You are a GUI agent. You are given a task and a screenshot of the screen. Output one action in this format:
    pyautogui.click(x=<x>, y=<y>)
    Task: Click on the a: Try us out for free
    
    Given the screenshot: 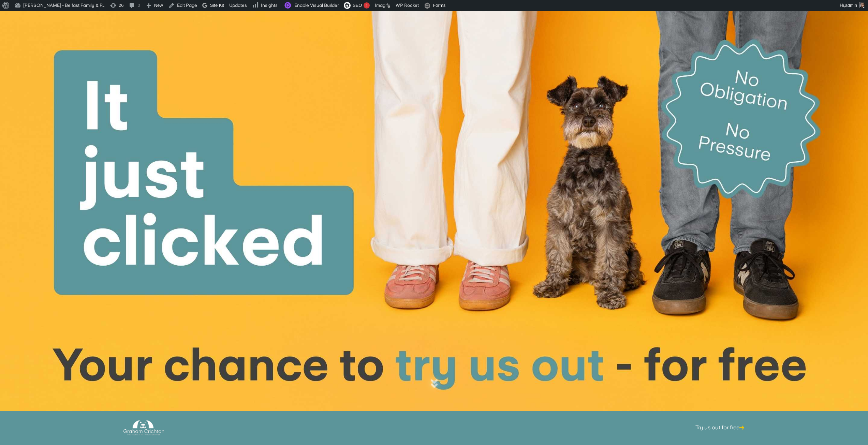 What is the action you would take?
    pyautogui.click(x=720, y=427)
    